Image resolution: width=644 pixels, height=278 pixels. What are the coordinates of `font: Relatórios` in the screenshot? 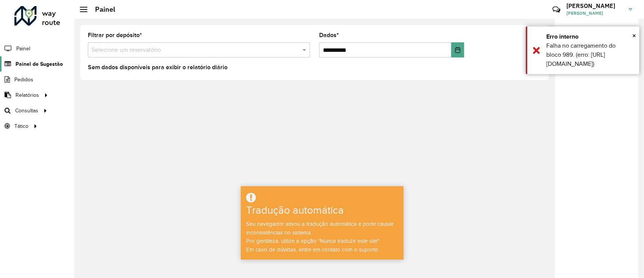 It's located at (27, 95).